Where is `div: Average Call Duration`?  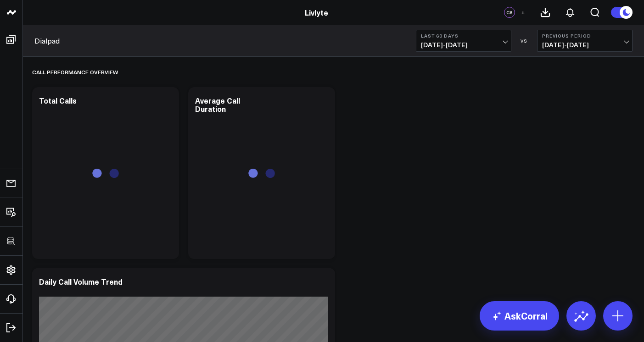 div: Average Call Duration is located at coordinates (217, 104).